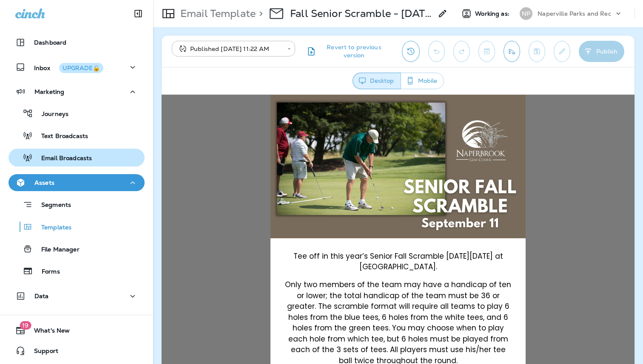 The height and width of the screenshot is (364, 643). Describe the element at coordinates (574, 14) in the screenshot. I see `p: Naperville Parks and Rec` at that location.